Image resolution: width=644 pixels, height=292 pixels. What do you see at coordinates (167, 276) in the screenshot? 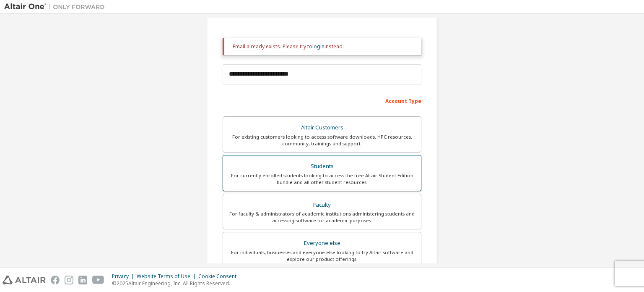
I see `div: Website Terms of Use` at bounding box center [167, 276].